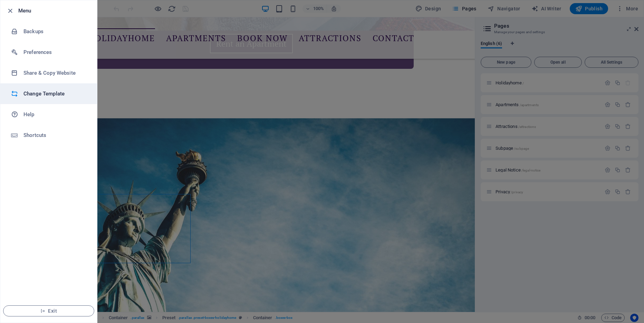  I want to click on span: Exit, so click(49, 311).